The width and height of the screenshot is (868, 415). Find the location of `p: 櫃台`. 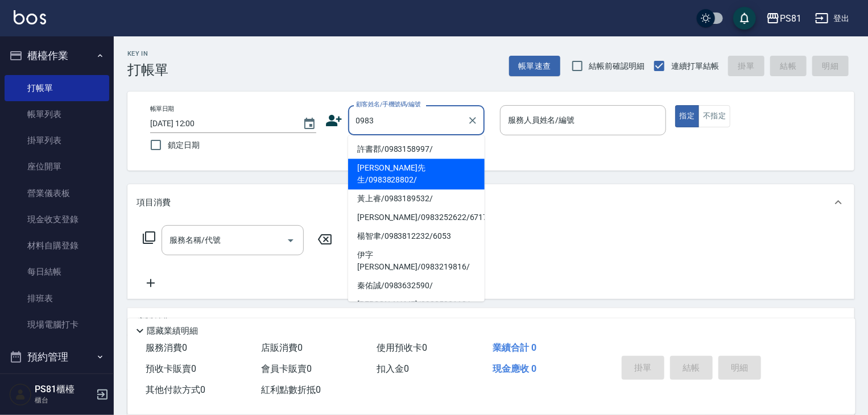

p: 櫃台 is located at coordinates (64, 400).